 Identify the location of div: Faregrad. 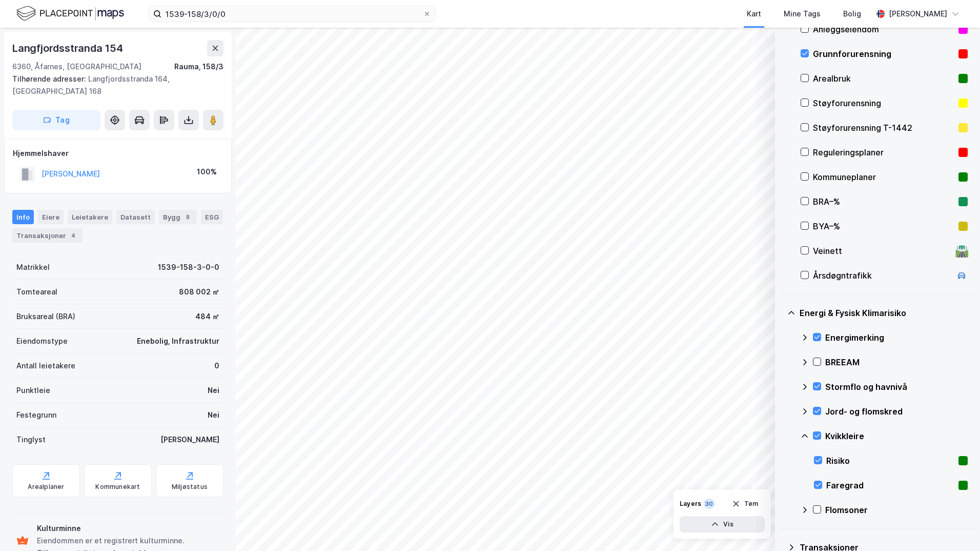
(891, 485).